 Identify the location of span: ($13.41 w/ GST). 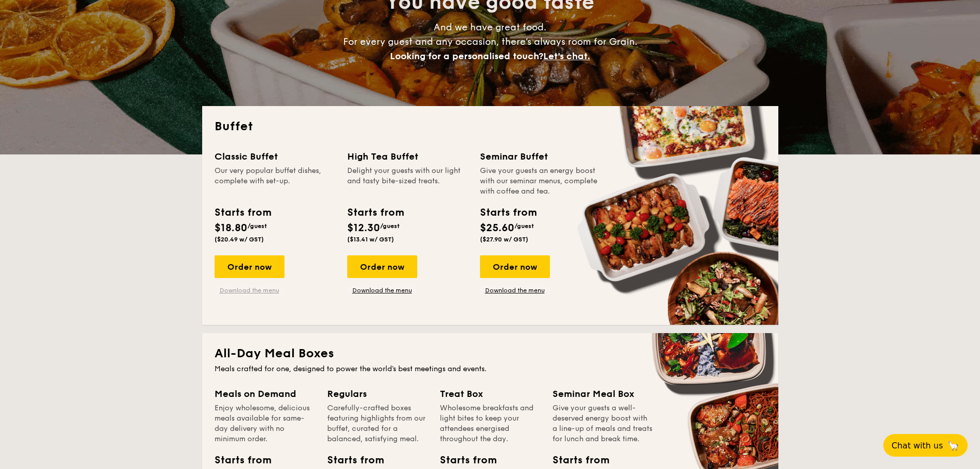
(371, 239).